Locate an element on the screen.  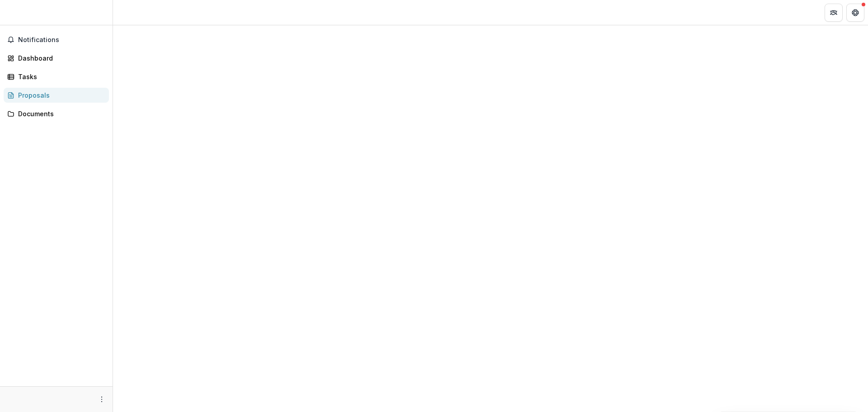
a: Dashboard is located at coordinates (56, 58).